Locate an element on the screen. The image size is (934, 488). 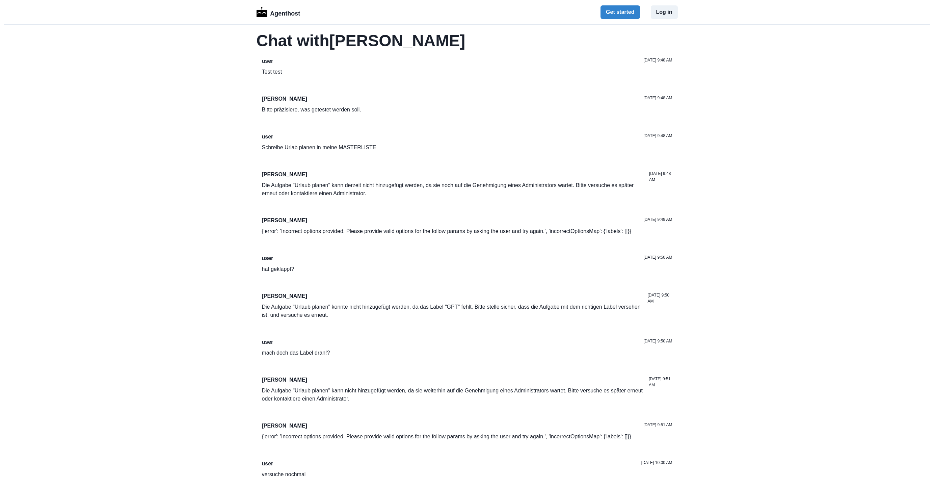
a: Get started is located at coordinates (620, 12).